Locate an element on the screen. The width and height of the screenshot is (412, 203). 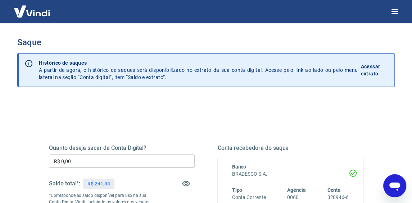
p: R$ 241,44 is located at coordinates (99, 184).